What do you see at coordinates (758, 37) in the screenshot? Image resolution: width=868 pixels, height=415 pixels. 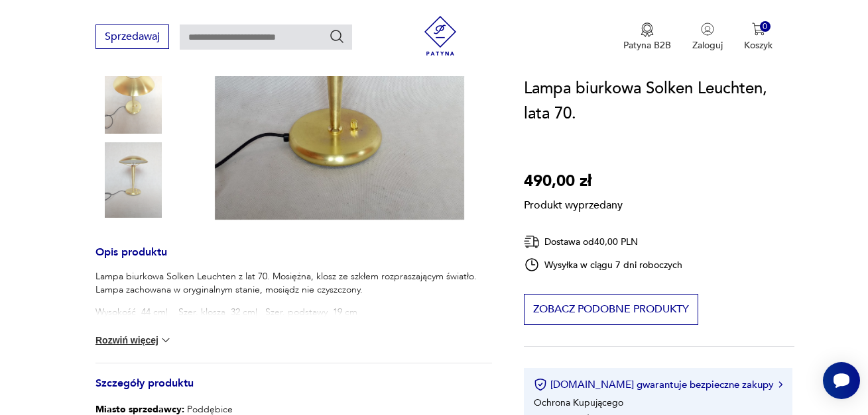 I see `button: 0Koszyk` at bounding box center [758, 37].